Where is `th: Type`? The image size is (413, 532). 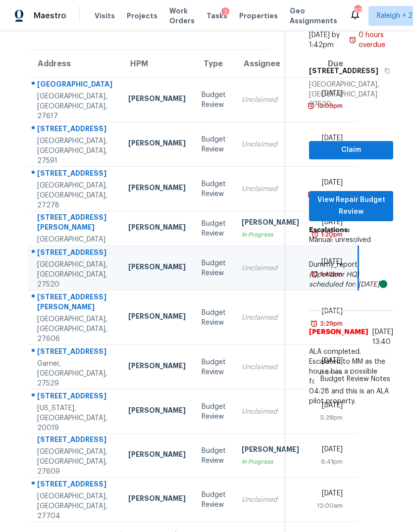 th: Type is located at coordinates (214, 64).